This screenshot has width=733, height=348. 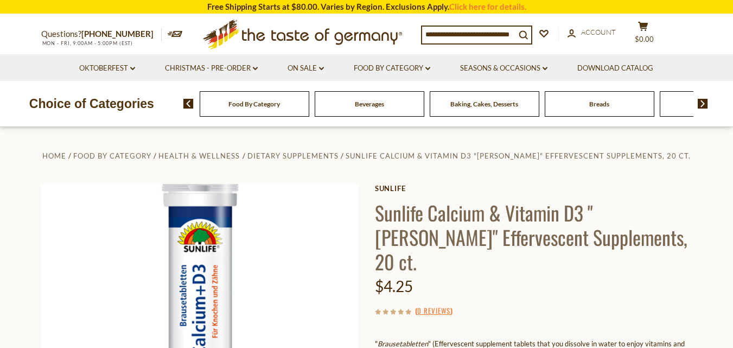 I want to click on span: $4.25, so click(x=394, y=286).